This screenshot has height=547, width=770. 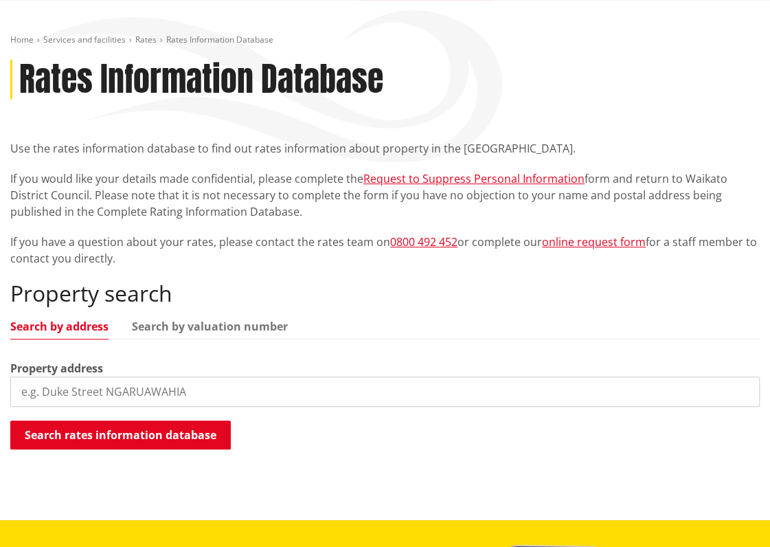 I want to click on a: Search by valuation number, so click(x=209, y=326).